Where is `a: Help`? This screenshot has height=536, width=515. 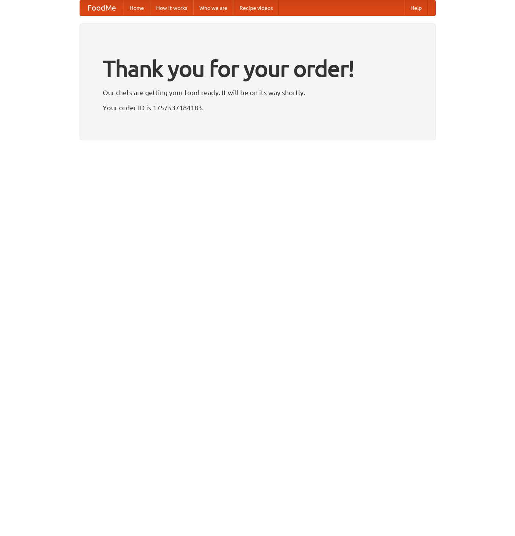
a: Help is located at coordinates (416, 8).